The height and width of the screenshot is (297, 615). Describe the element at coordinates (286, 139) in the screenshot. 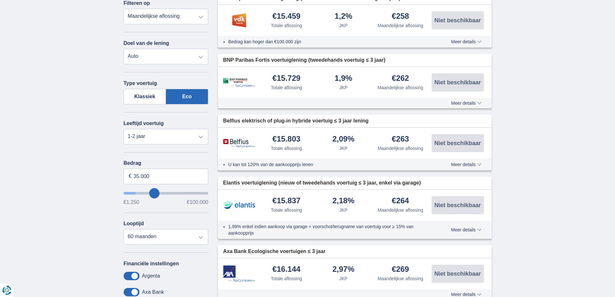

I see `div: €15.803` at that location.